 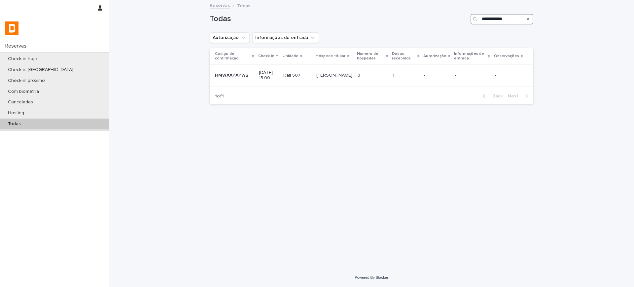 What do you see at coordinates (515, 96) in the screenshot?
I see `span: Next` at bounding box center [515, 96].